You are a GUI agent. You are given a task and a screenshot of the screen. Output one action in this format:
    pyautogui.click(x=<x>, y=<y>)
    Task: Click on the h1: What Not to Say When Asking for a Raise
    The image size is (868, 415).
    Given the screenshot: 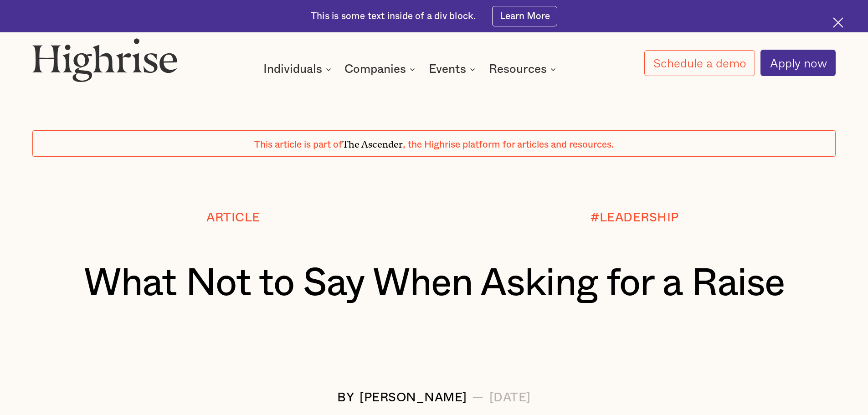 What is the action you would take?
    pyautogui.click(x=434, y=283)
    